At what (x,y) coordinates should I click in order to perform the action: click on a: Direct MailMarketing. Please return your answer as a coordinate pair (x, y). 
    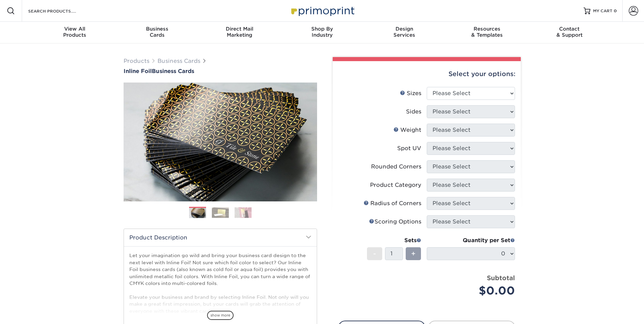
    Looking at the image, I should click on (239, 32).